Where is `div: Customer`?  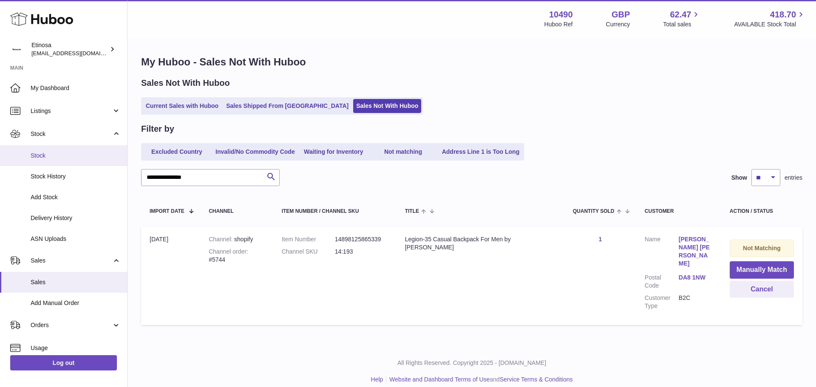 div: Customer is located at coordinates (679, 211).